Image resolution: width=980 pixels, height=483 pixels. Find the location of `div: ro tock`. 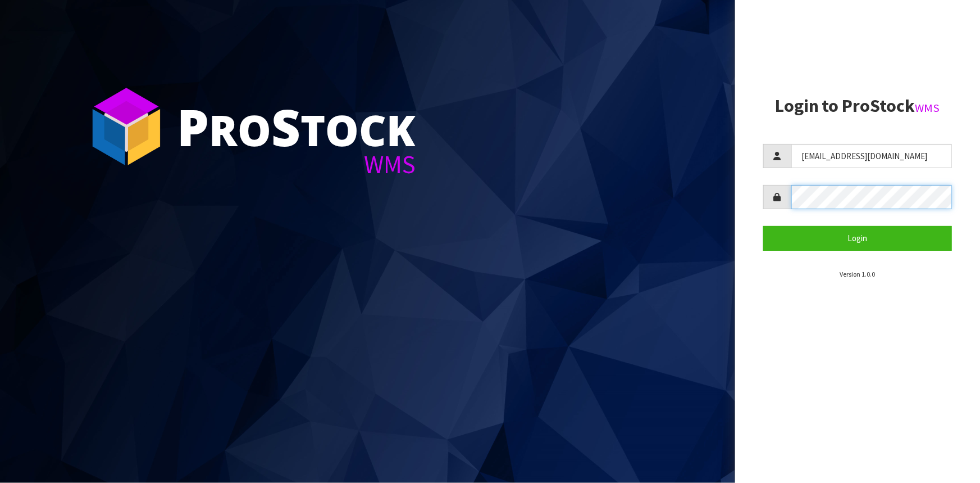

div: ro tock is located at coordinates (296, 126).